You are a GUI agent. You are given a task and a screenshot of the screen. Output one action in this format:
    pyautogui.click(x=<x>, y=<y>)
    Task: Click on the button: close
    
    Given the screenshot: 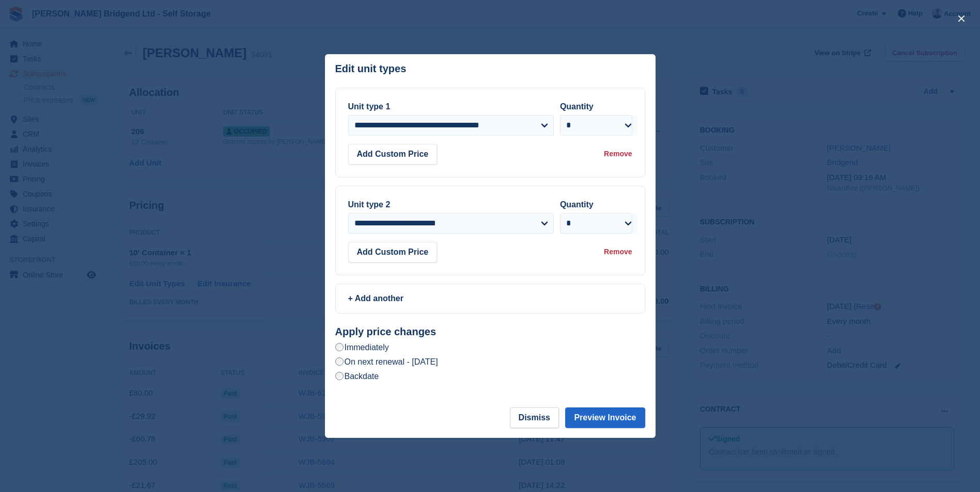 What is the action you would take?
    pyautogui.click(x=961, y=19)
    